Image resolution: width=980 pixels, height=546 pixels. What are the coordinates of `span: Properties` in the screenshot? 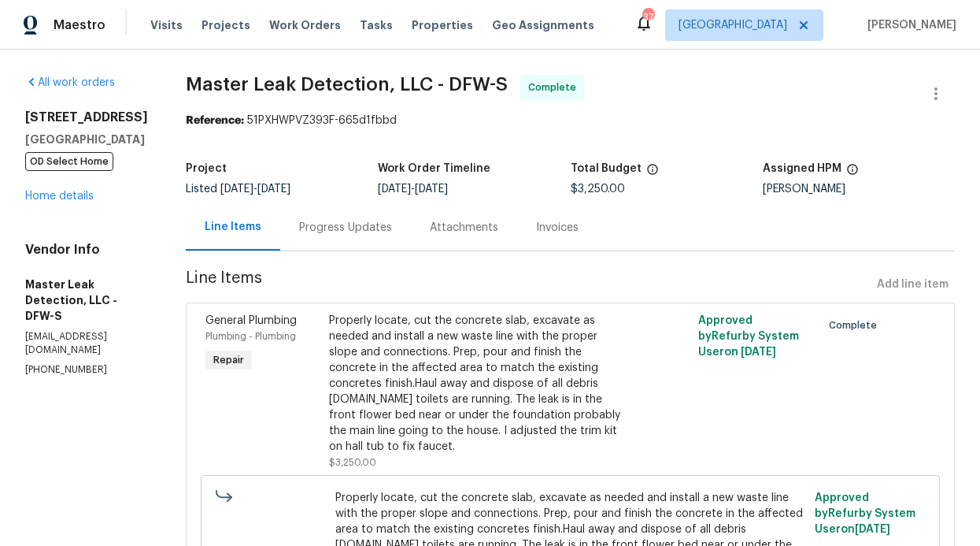 It's located at (442, 25).